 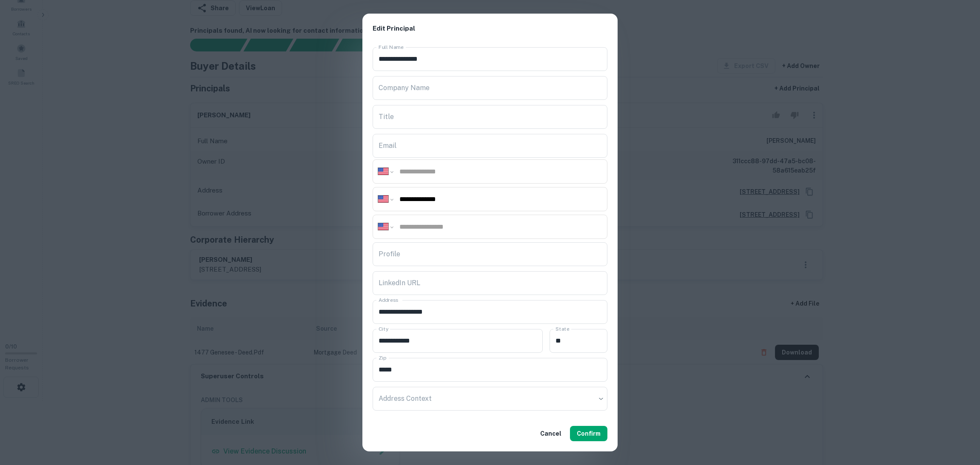 I want to click on label: Zip, so click(x=382, y=357).